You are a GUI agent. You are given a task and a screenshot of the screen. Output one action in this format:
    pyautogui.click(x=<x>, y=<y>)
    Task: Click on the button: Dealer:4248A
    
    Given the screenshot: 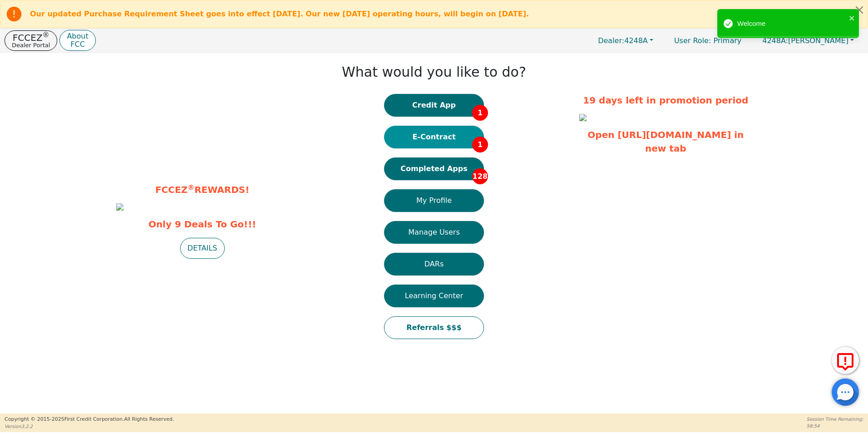 What is the action you would take?
    pyautogui.click(x=625, y=40)
    